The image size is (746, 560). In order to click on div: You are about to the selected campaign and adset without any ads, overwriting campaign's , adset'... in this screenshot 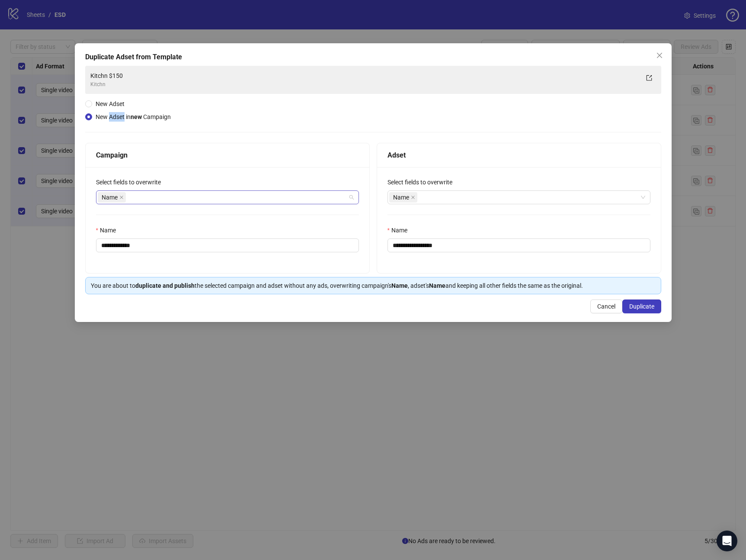, I will do `click(373, 285)`.